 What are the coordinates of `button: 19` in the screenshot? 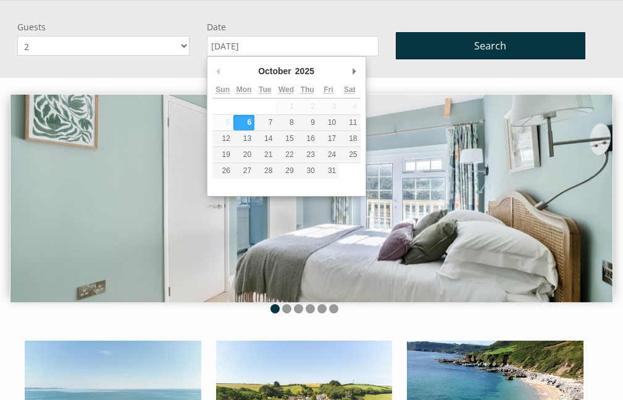 It's located at (223, 154).